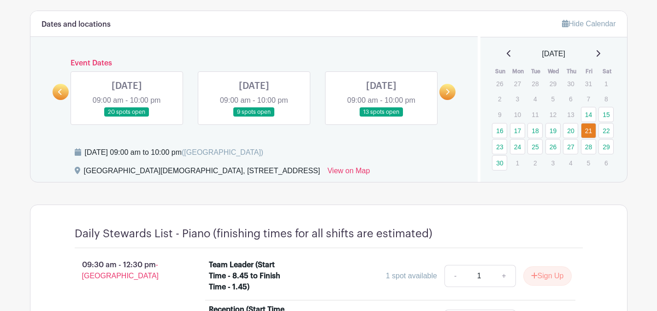 This screenshot has width=657, height=311. What do you see at coordinates (589, 24) in the screenshot?
I see `a: Hide Calendar` at bounding box center [589, 24].